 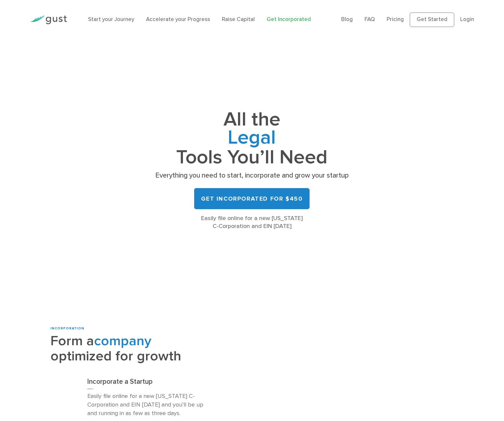 I want to click on img: Gust Logo, so click(x=49, y=20).